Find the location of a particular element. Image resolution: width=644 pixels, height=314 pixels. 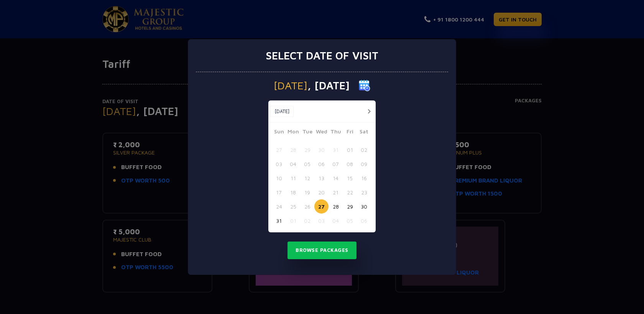

button: 14 is located at coordinates (335, 178).